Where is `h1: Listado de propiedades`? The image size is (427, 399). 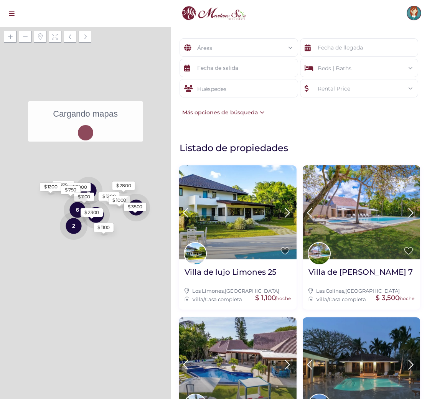
h1: Listado de propiedades is located at coordinates (301, 148).